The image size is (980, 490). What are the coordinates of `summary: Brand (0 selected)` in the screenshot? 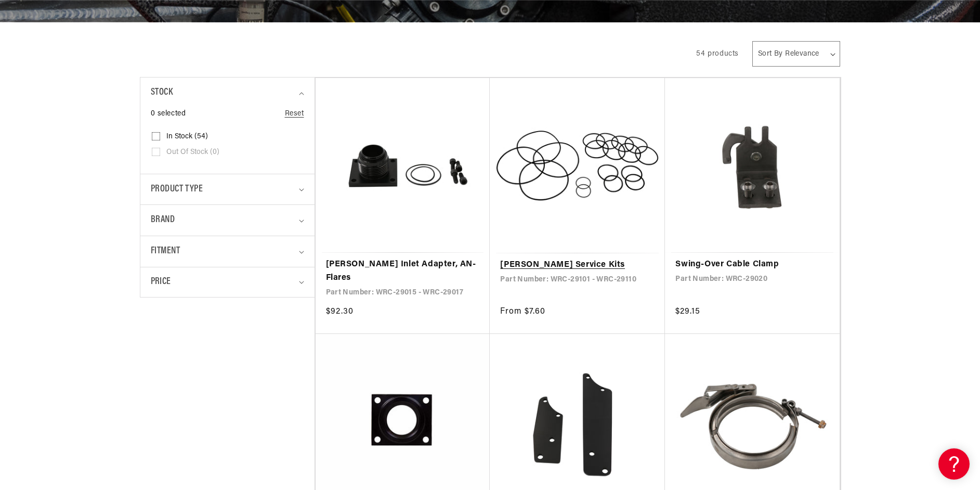 It's located at (227, 220).